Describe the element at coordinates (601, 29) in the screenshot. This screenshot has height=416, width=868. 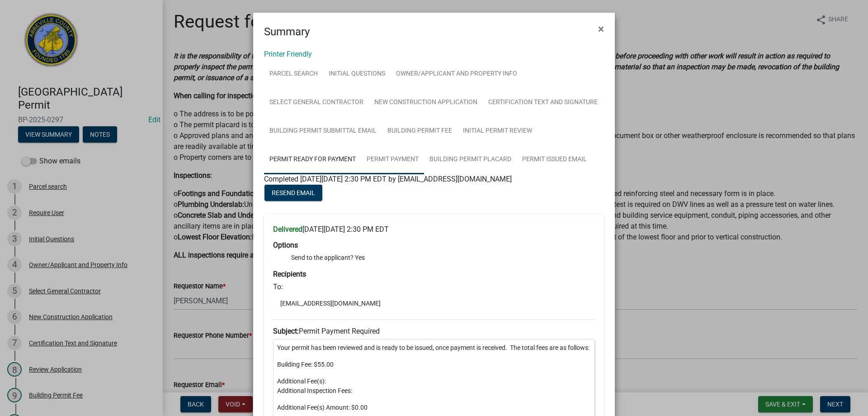
I see `button: Close` at that location.